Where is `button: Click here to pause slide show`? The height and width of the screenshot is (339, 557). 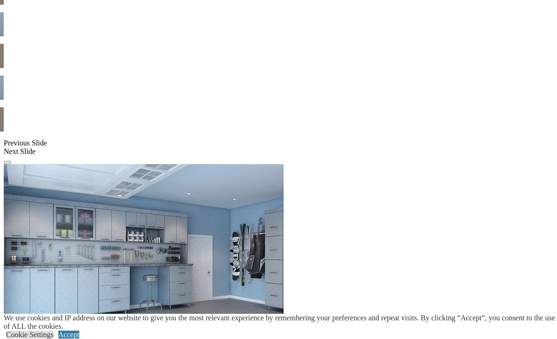
button: Click here to pause slide show is located at coordinates (7, 162).